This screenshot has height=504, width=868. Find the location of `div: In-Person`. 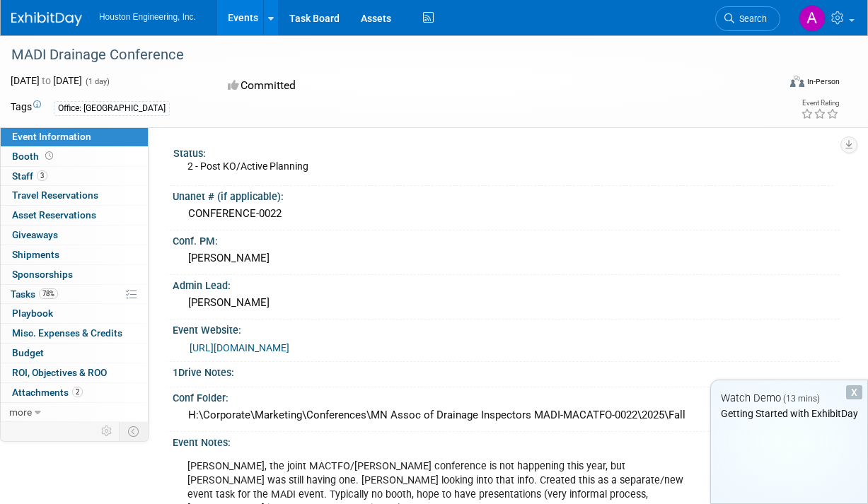

div: In-Person is located at coordinates (823, 81).